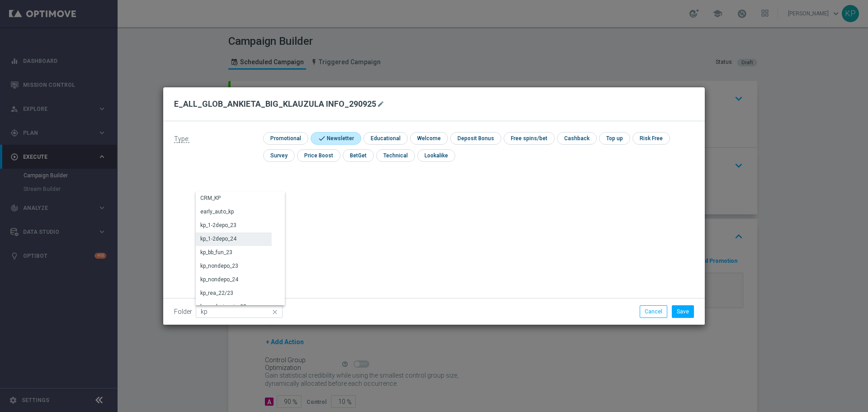  I want to click on button: mode_edit, so click(382, 104).